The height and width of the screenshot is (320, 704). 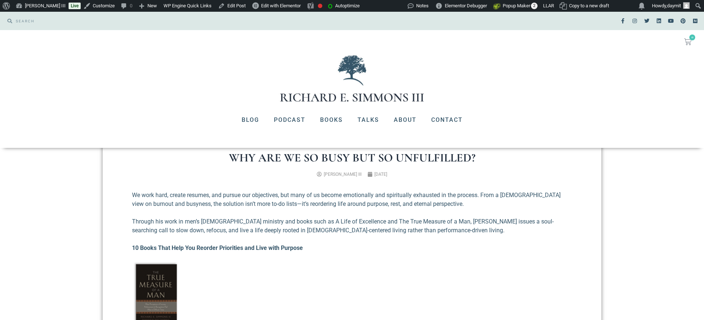 I want to click on input: SEARCH, so click(x=180, y=21).